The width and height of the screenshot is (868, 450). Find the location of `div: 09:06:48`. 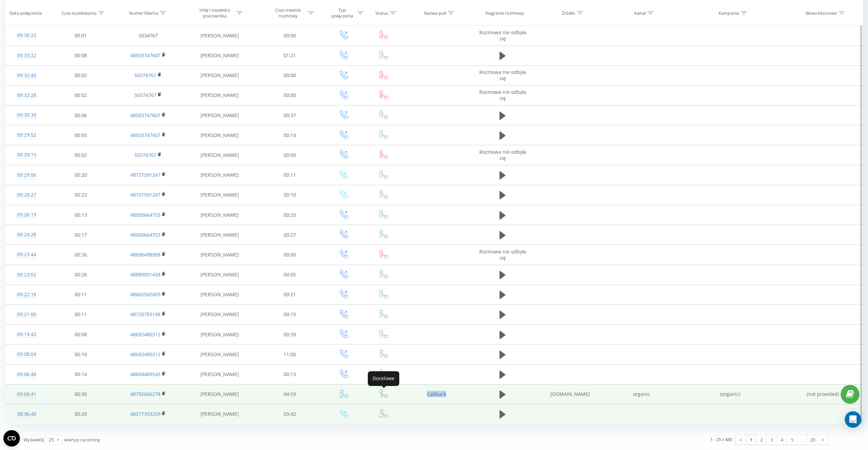

div: 09:06:48 is located at coordinates (26, 375).